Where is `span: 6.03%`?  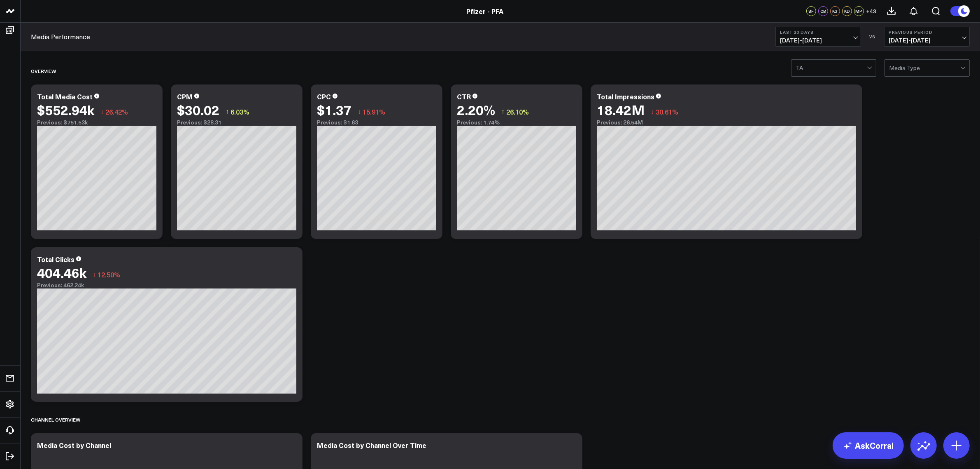 span: 6.03% is located at coordinates (240, 111).